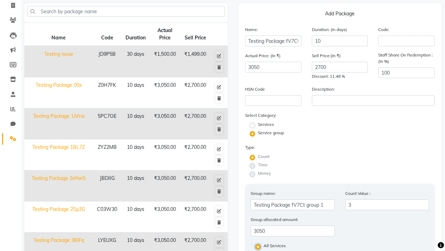 The height and width of the screenshot is (251, 445). What do you see at coordinates (261, 115) in the screenshot?
I see `label: Select Category:` at bounding box center [261, 115].